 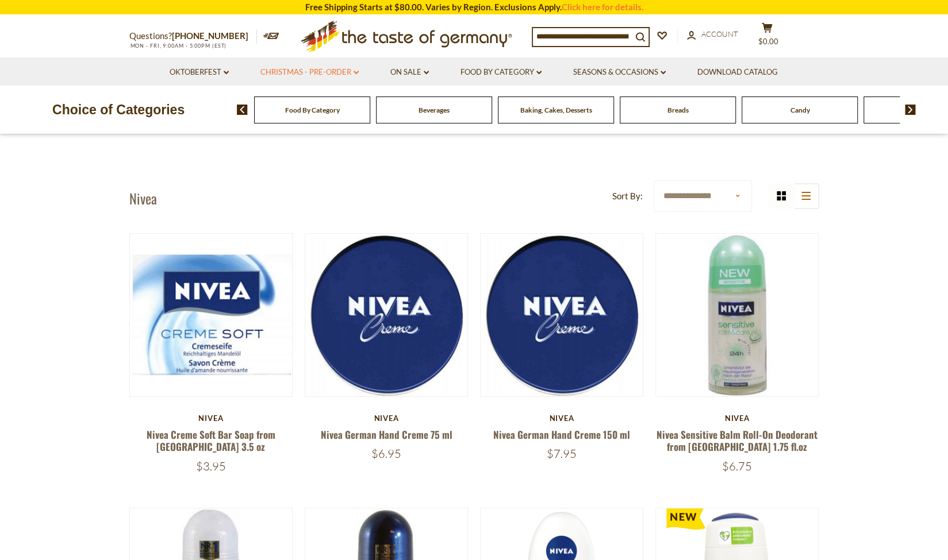 I want to click on span: Baking, Cakes, Desserts, so click(x=556, y=109).